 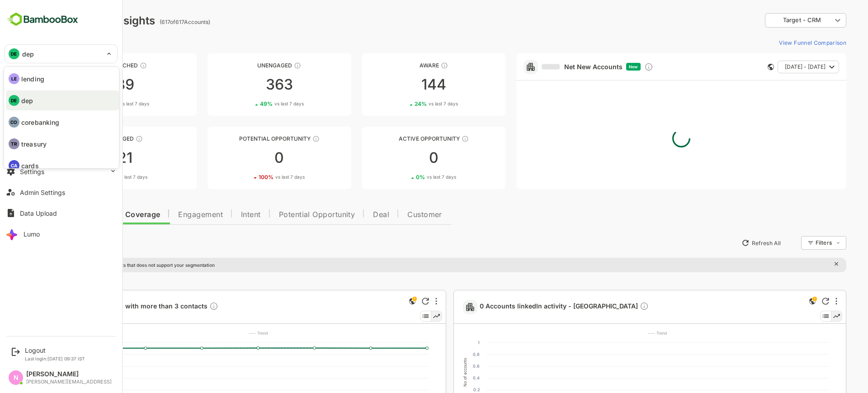 I want to click on a: Net New Accounts, so click(x=550, y=67).